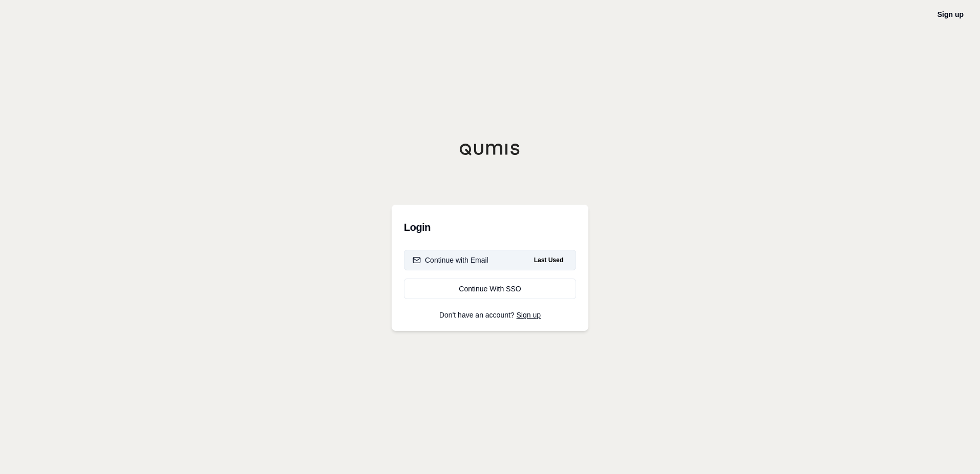 This screenshot has width=980, height=474. What do you see at coordinates (490, 289) in the screenshot?
I see `a: Continue With SSO` at bounding box center [490, 289].